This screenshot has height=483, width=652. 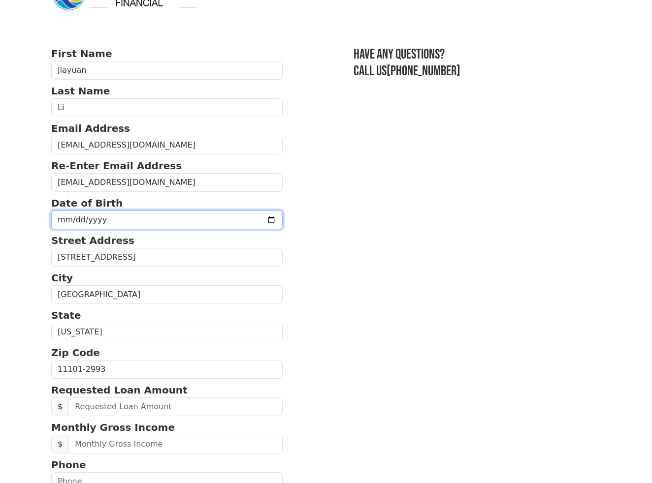 I want to click on input: Street Address, so click(x=167, y=257).